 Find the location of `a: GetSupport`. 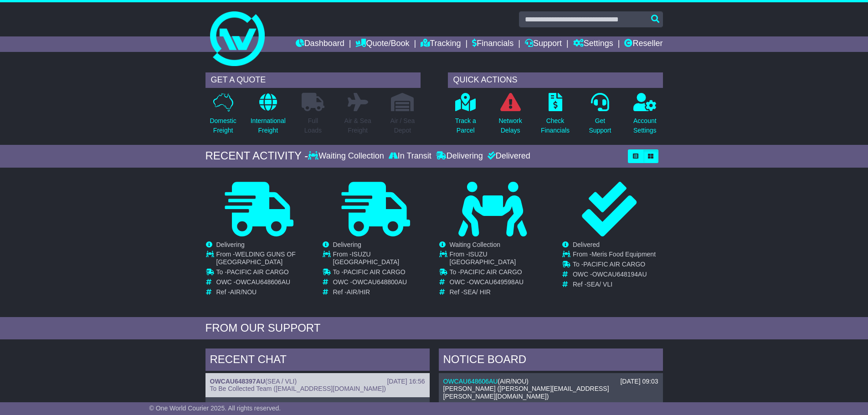

a: GetSupport is located at coordinates (600, 116).